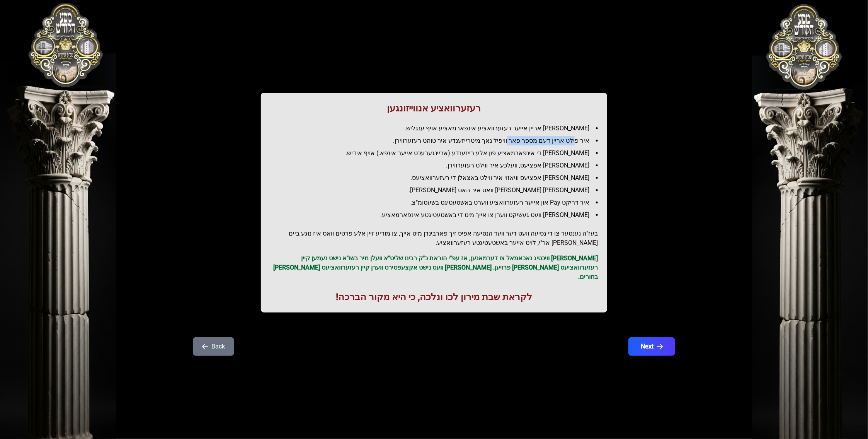 The width and height of the screenshot is (868, 439). Describe the element at coordinates (213, 346) in the screenshot. I see `button: Back` at that location.